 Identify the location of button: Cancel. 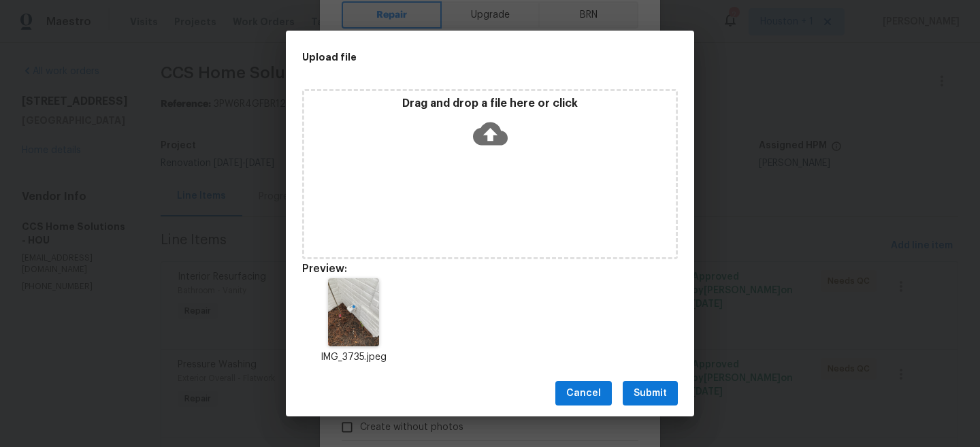
(583, 393).